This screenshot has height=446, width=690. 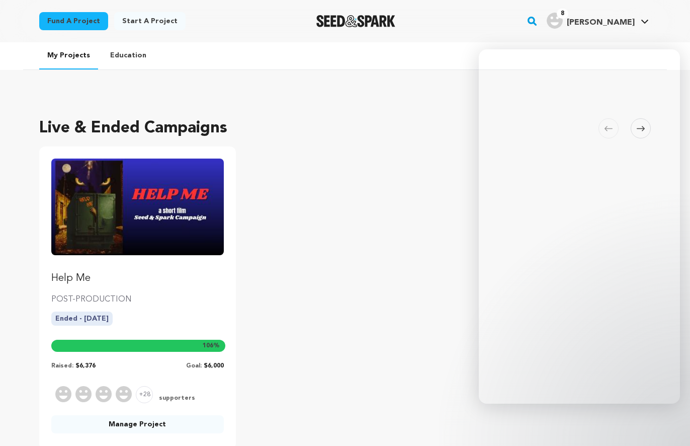 I want to click on span: 8, so click(x=562, y=14).